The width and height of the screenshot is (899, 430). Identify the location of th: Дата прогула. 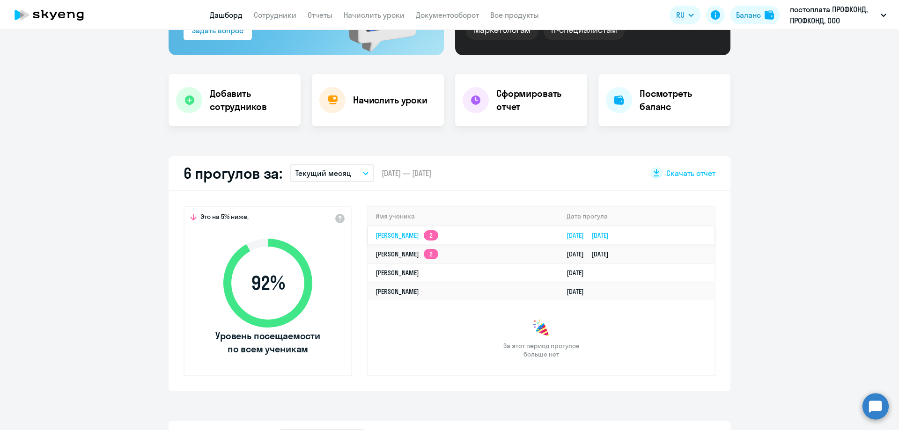
(637, 216).